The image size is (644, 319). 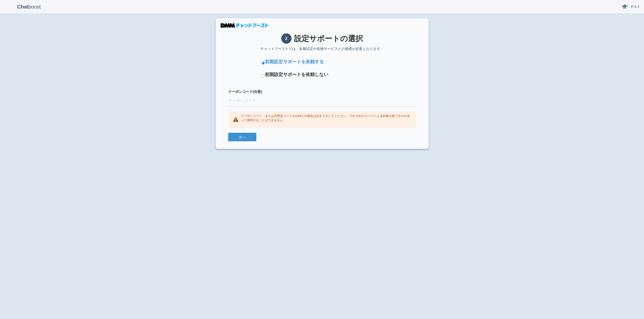 What do you see at coordinates (322, 49) in the screenshot?
I see `p: チャットブーストでは、各種設定や各種サービスとの連携が必要となります。` at bounding box center [322, 49].